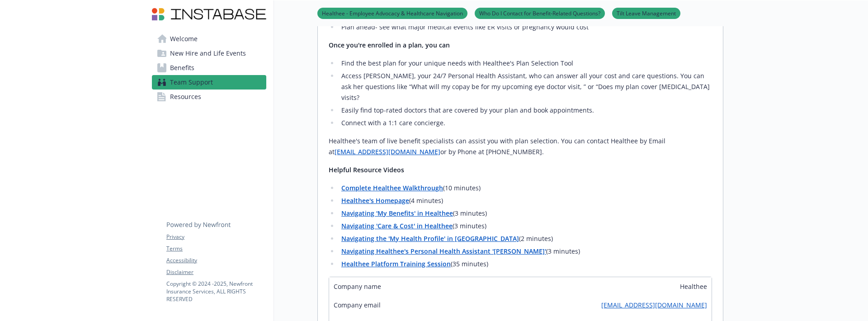 This screenshot has height=321, width=868. Describe the element at coordinates (357, 305) in the screenshot. I see `span: Company email` at that location.